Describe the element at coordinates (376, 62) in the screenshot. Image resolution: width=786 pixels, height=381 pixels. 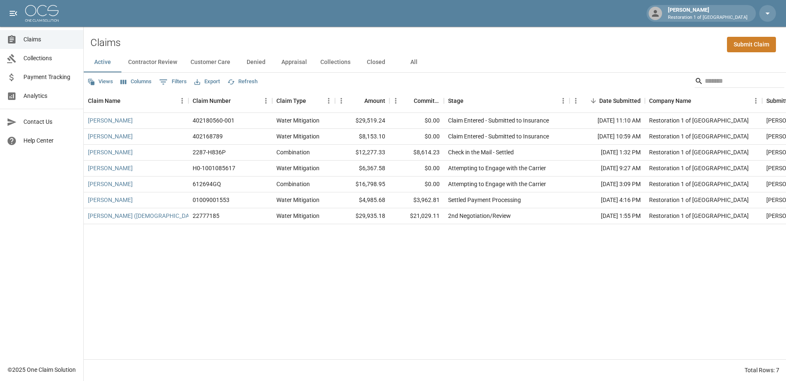
I see `button: Closed` at that location.